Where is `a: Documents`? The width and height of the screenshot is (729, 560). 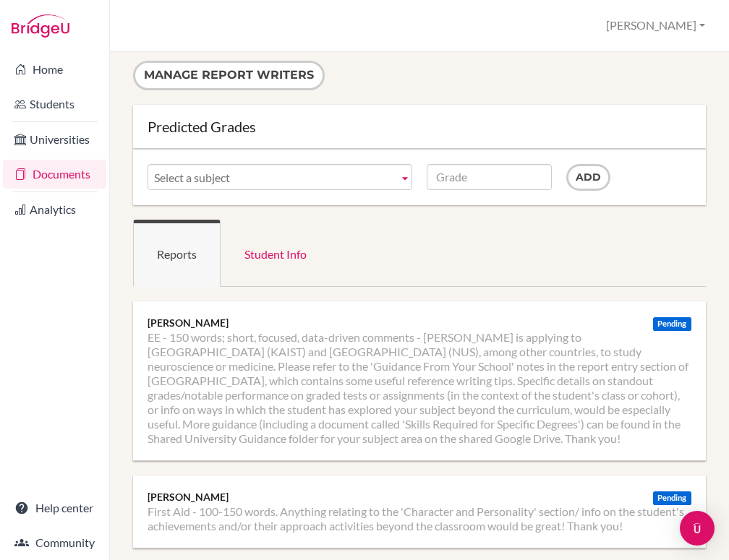
a: Documents is located at coordinates (54, 174).